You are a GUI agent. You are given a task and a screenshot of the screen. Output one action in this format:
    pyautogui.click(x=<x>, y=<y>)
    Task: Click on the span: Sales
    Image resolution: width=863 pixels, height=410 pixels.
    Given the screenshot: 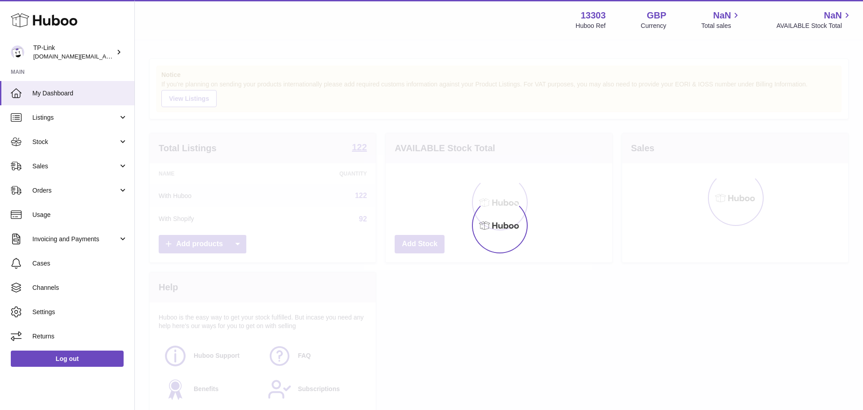 What is the action you would take?
    pyautogui.click(x=75, y=166)
    